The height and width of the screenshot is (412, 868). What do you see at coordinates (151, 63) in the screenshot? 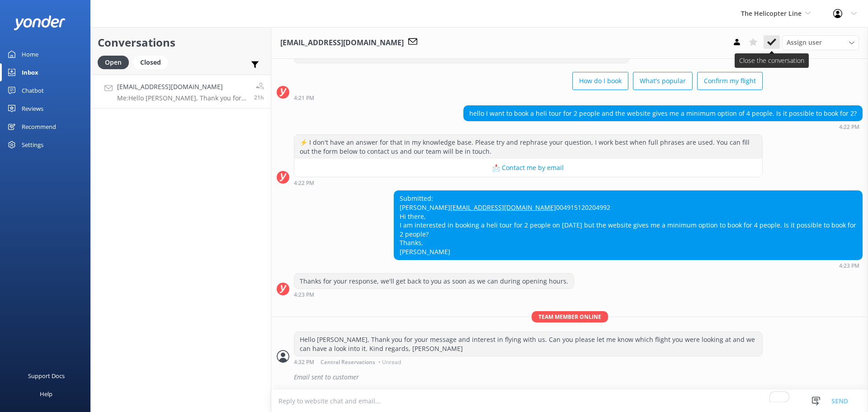
I see `div: Closed` at bounding box center [151, 63].